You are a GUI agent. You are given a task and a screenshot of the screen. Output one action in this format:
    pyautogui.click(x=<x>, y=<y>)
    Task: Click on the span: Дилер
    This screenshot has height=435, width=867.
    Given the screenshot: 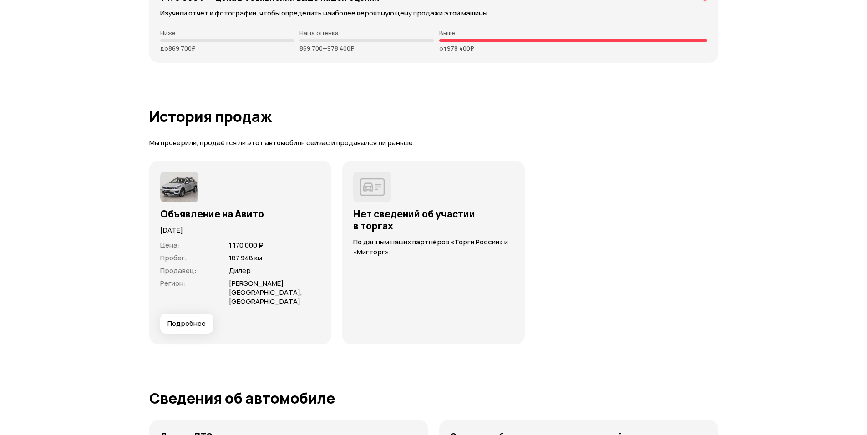 What is the action you would take?
    pyautogui.click(x=240, y=270)
    